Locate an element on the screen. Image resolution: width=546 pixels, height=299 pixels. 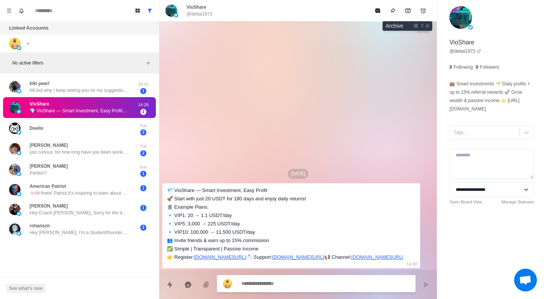
button: Archive is located at coordinates (408, 11).